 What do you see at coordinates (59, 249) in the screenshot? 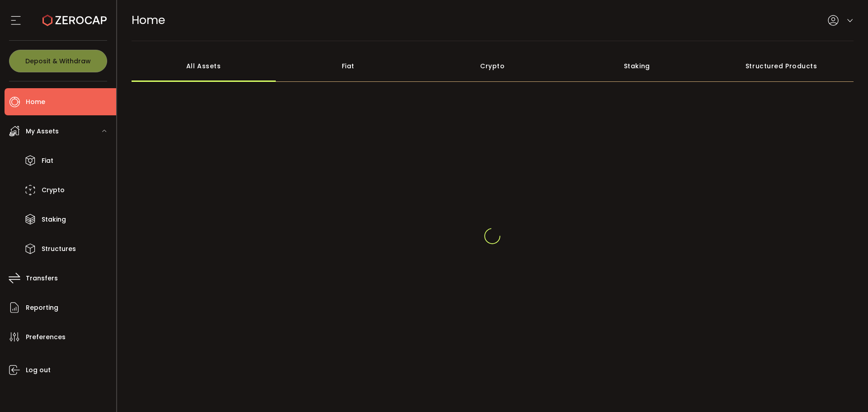
I see `span: Structures` at bounding box center [59, 249].